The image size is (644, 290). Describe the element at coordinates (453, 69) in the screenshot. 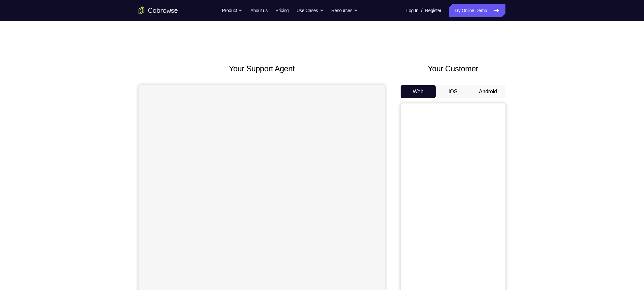

I see `h2: Your Customer` at that location.